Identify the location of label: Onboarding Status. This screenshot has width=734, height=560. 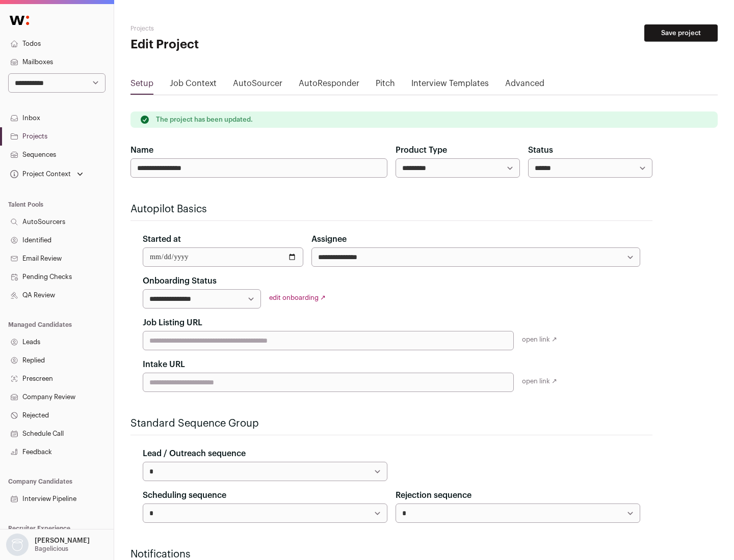
(179, 281).